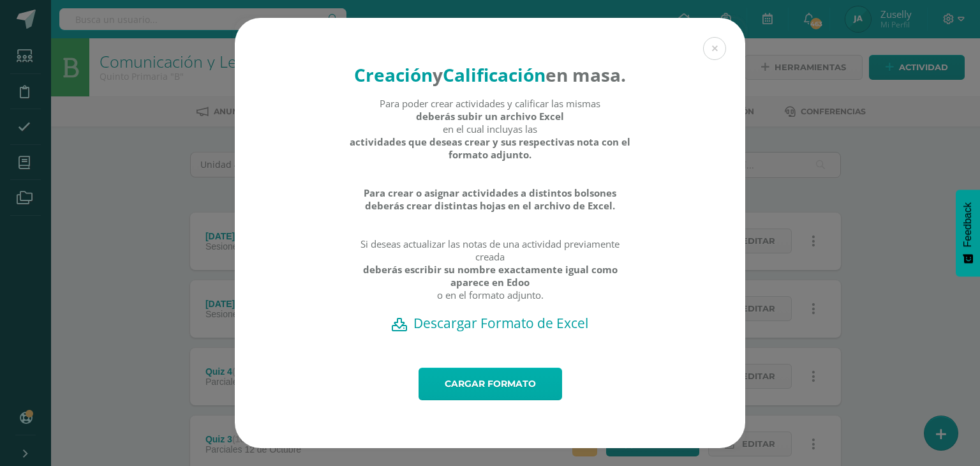  What do you see at coordinates (490, 117) in the screenshot?
I see `strong: deberás subir un archivo Excel` at bounding box center [490, 117].